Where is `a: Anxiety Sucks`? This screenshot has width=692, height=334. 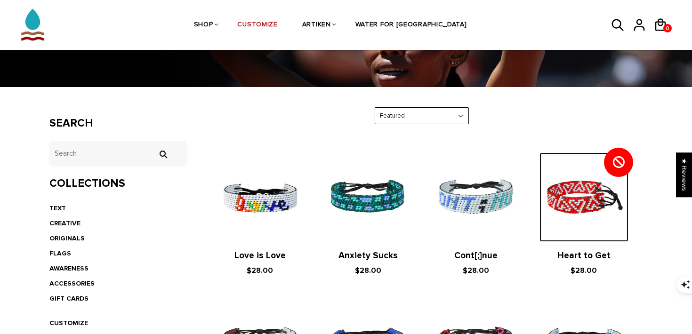
a: Anxiety Sucks is located at coordinates (368, 256).